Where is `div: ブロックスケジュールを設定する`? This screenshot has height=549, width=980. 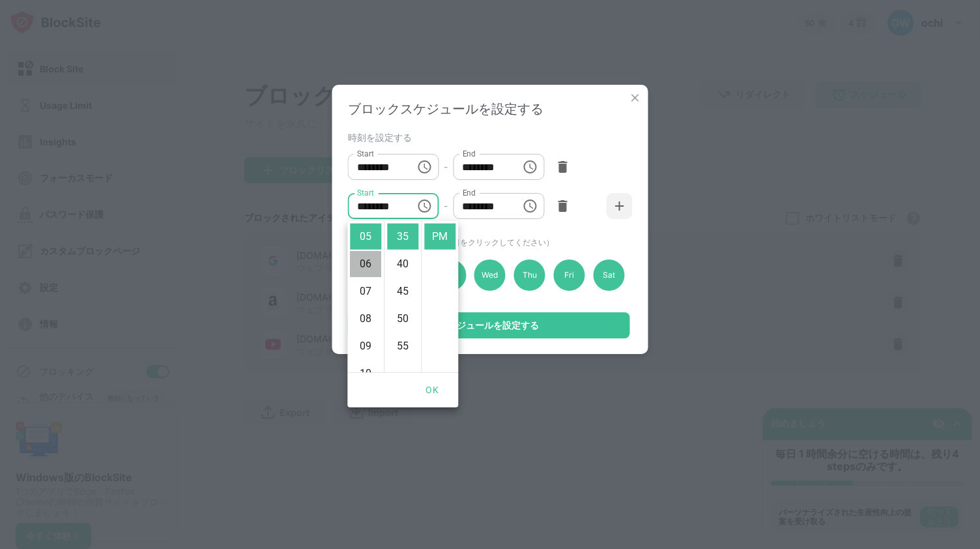
div: ブロックスケジュールを設定する is located at coordinates (490, 108).